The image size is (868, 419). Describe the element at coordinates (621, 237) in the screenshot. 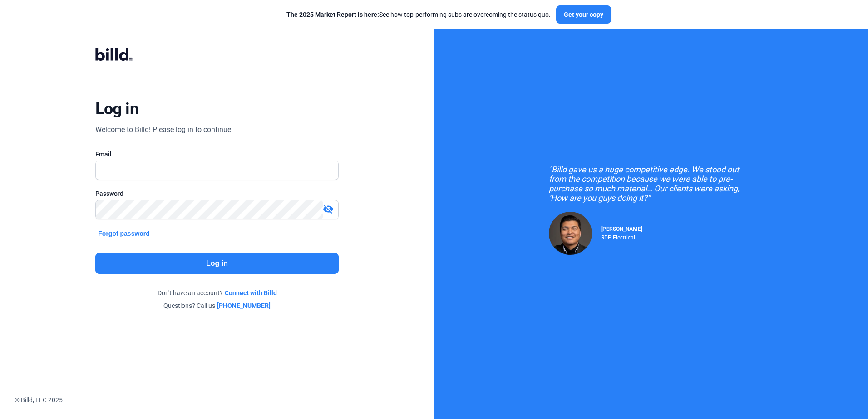

I see `div: RDP Electrical` at that location.